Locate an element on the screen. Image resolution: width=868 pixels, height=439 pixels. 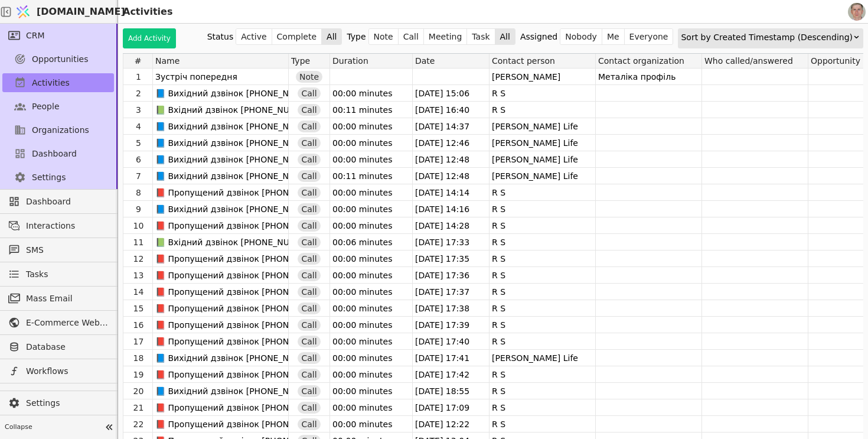
button: Add Activity is located at coordinates (150, 39).